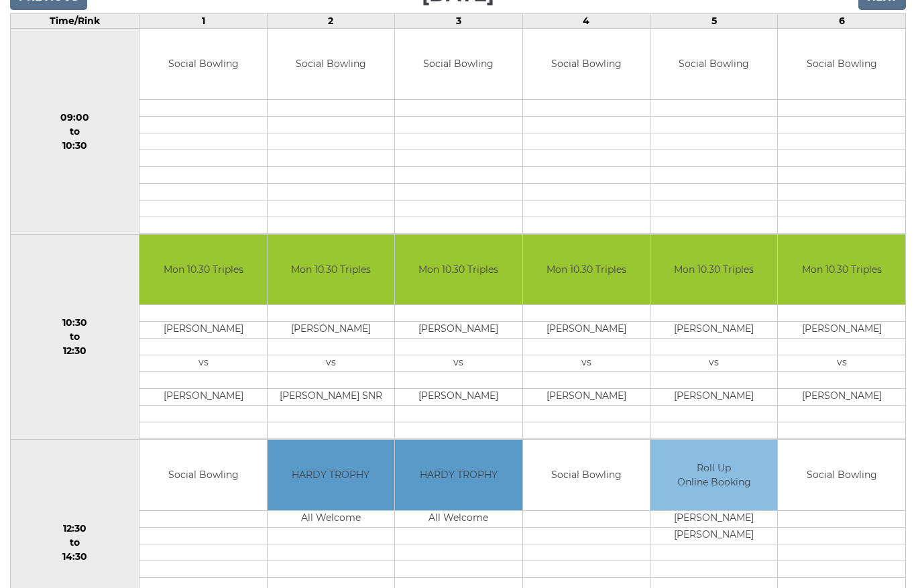  I want to click on td: 3, so click(458, 22).